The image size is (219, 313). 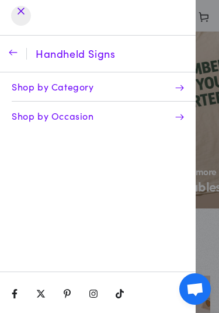 I want to click on summary: Shop by Occasion, so click(x=103, y=116).